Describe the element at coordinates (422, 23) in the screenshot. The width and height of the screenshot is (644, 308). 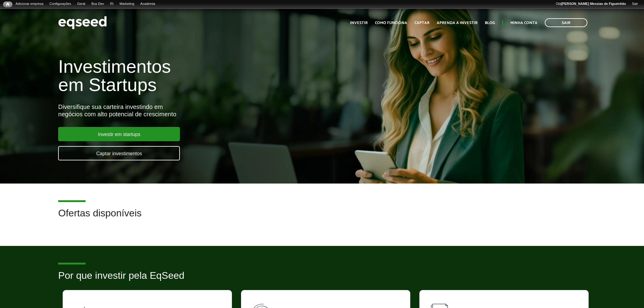
I see `a: Captar` at that location.